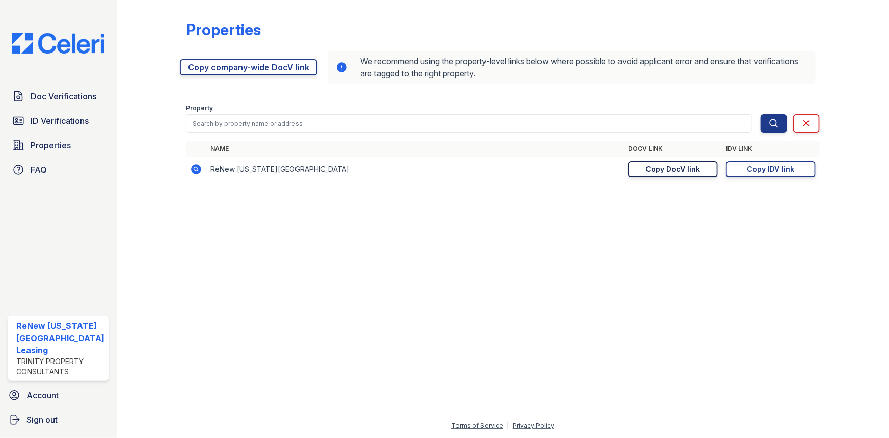 This screenshot has width=889, height=438. I want to click on span: FAQ, so click(39, 170).